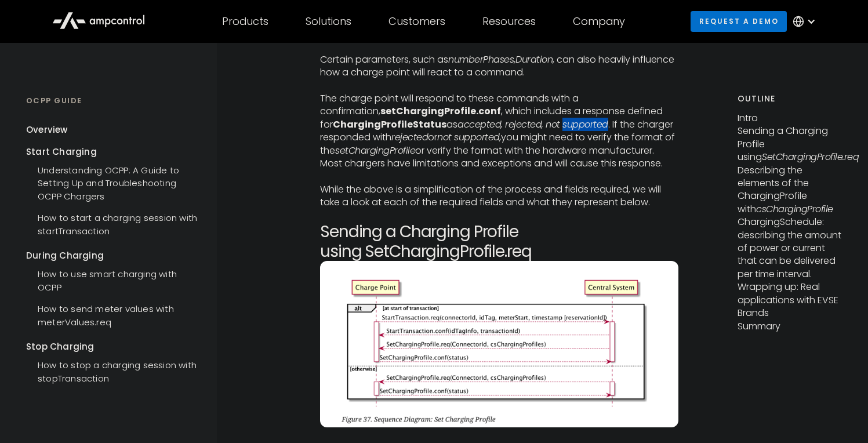 The height and width of the screenshot is (443, 868). I want to click on p: Wrapping up: Real applications with EVSE Brands, so click(790, 299).